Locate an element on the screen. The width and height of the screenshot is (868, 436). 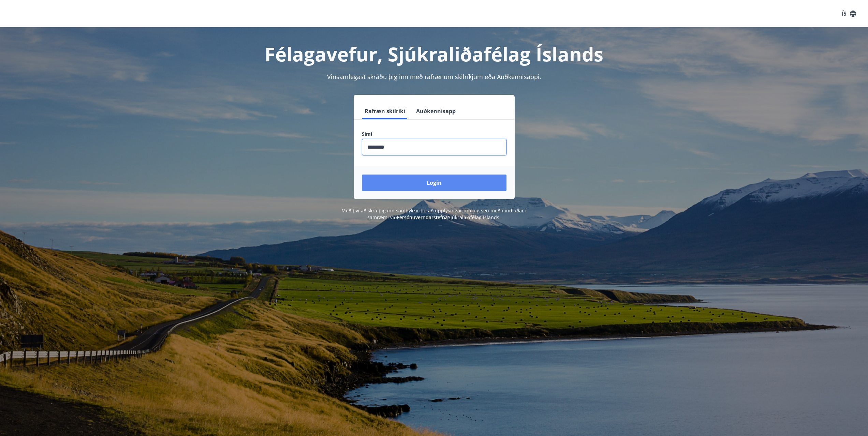
h1: Félagavefur, Sjúkraliðafélag Íslands is located at coordinates (434, 54).